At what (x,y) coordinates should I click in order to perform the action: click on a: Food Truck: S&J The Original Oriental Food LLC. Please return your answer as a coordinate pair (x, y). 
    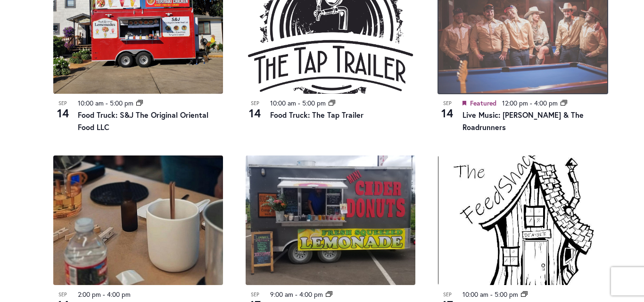
    Looking at the image, I should click on (143, 120).